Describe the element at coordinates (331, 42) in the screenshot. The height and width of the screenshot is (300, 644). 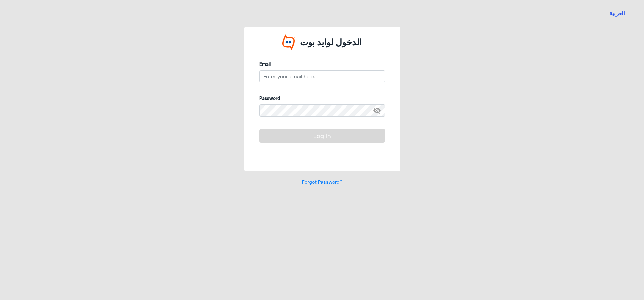
I see `p: الدخول لوايد بوت` at that location.